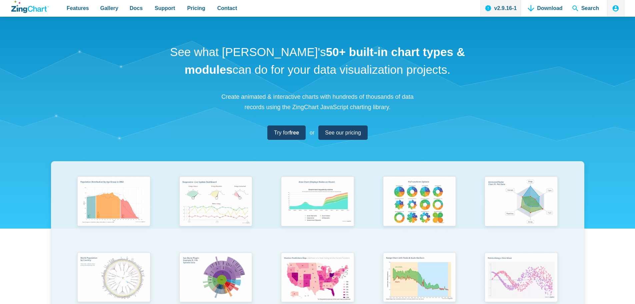 The image size is (635, 304). What do you see at coordinates (109, 8) in the screenshot?
I see `span: Gallery` at bounding box center [109, 8].